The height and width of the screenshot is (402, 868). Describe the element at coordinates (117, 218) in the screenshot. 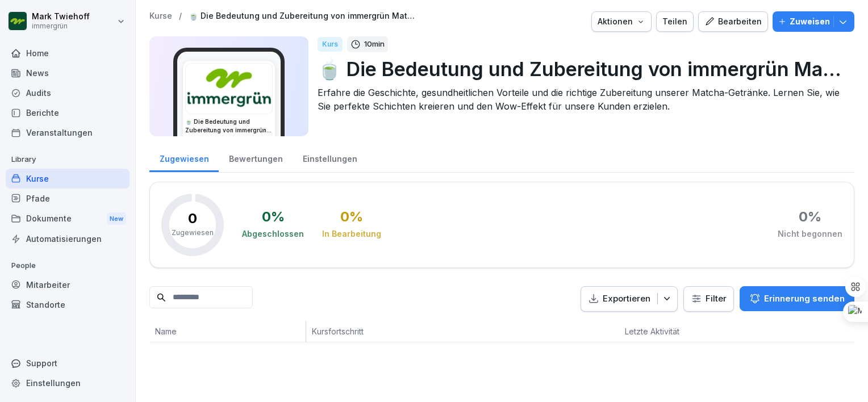

I see `div: New` at that location.